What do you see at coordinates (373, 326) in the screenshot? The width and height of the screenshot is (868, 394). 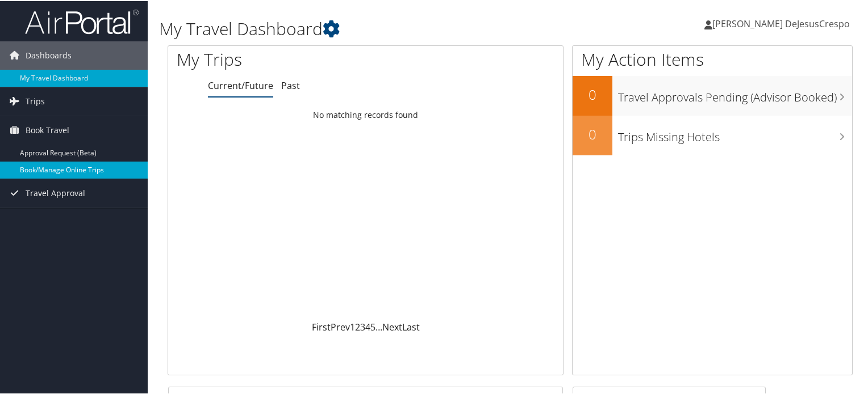 I see `a: 5` at bounding box center [373, 326].